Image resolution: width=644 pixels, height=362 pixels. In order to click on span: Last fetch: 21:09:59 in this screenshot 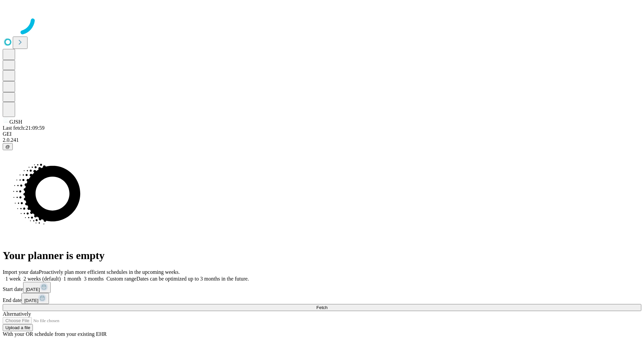, I will do `click(23, 128)`.